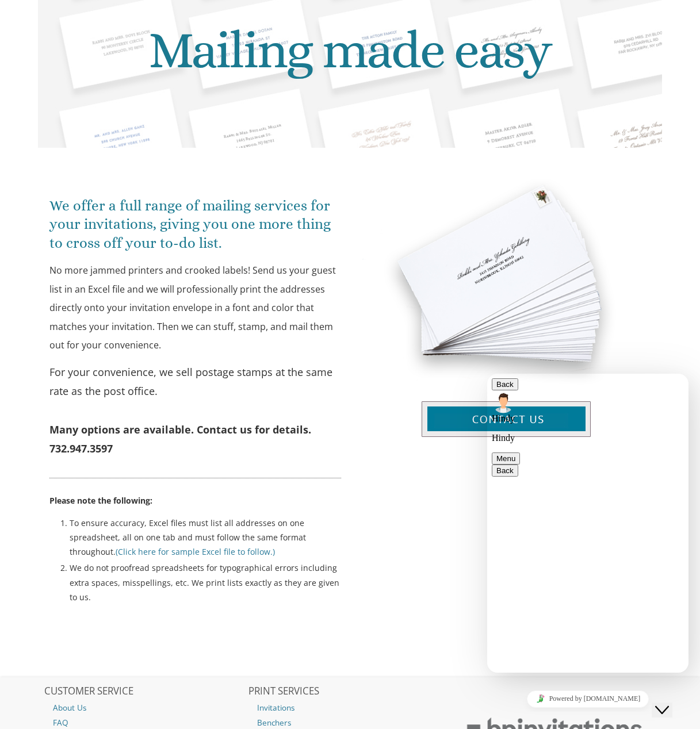 This screenshot has height=729, width=700. What do you see at coordinates (195, 493) in the screenshot?
I see `p: Please note the following:` at bounding box center [195, 493].